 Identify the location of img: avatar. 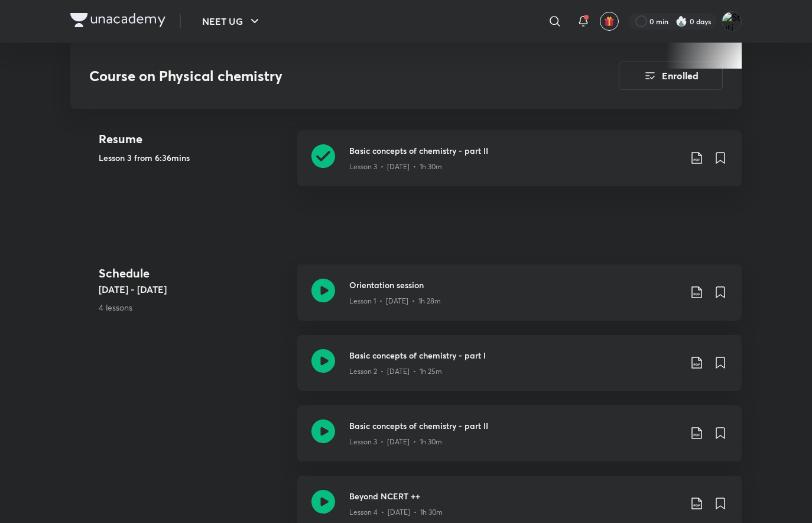
(610, 21).